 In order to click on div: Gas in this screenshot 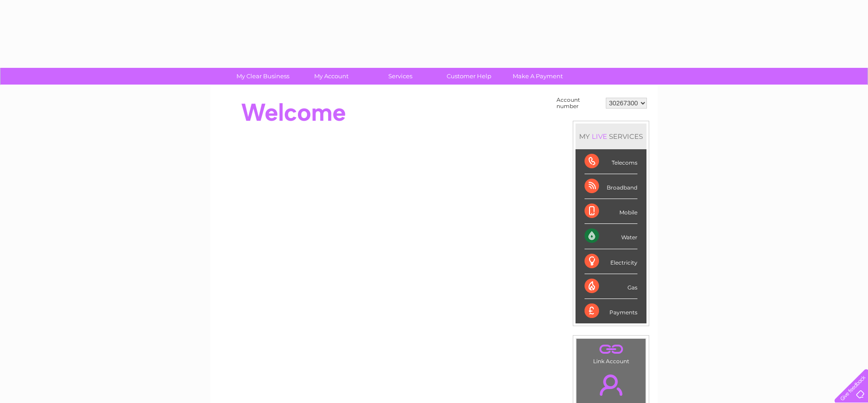, I will do `click(611, 286)`.